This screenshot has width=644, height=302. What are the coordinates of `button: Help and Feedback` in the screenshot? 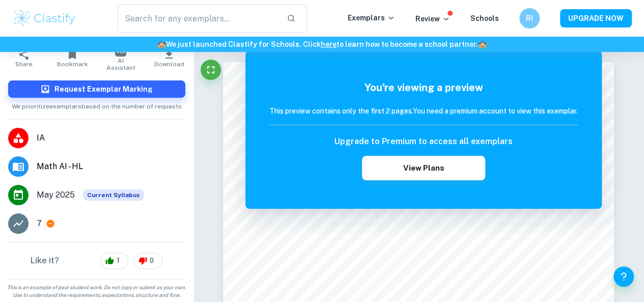 It's located at (623, 277).